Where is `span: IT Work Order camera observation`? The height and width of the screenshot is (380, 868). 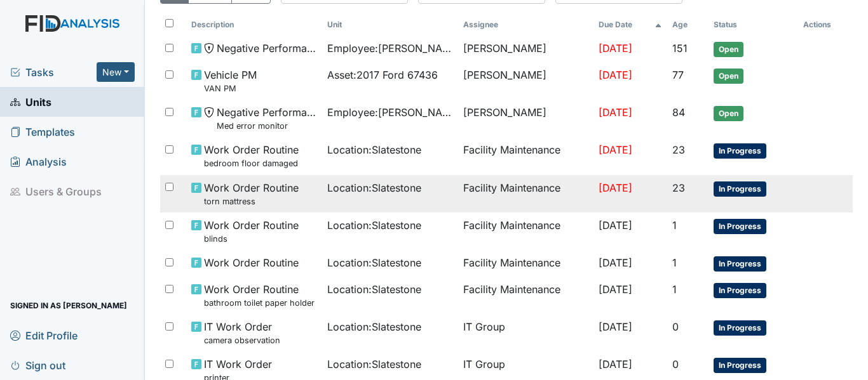 span: IT Work Order camera observation is located at coordinates (242, 332).